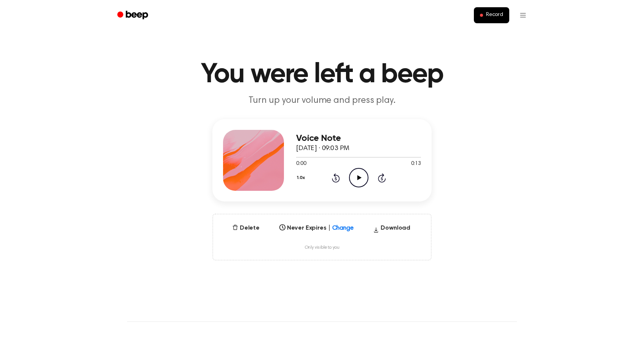 The image size is (644, 342). I want to click on p: Turn up your volume and press play., so click(322, 101).